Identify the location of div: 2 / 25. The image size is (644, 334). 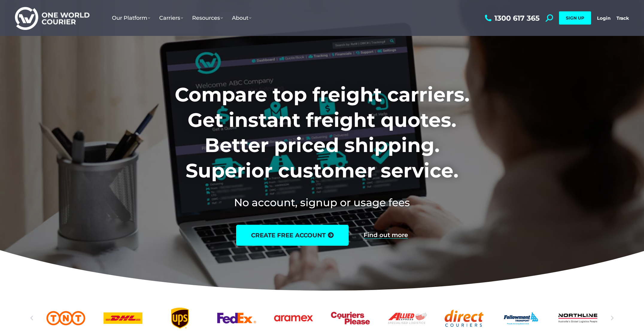
(66, 318).